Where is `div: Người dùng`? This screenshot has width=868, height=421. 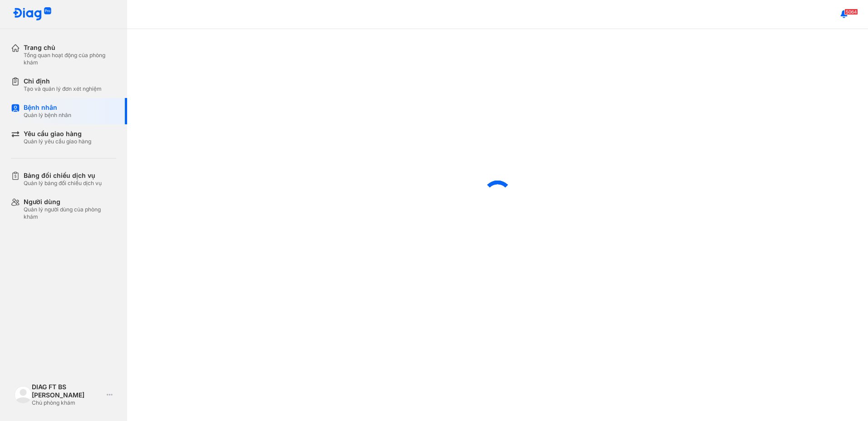
div: Người dùng is located at coordinates (70, 202).